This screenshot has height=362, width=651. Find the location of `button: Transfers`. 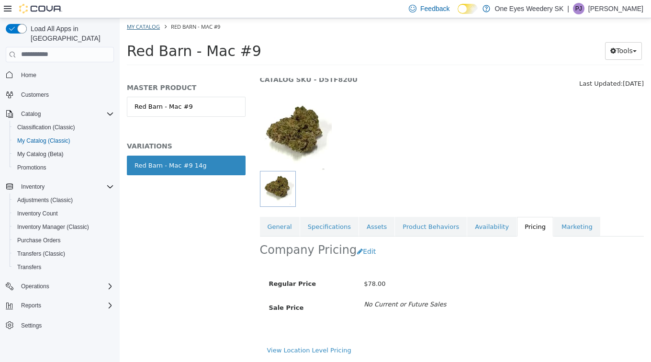

button: Transfers is located at coordinates (64, 267).